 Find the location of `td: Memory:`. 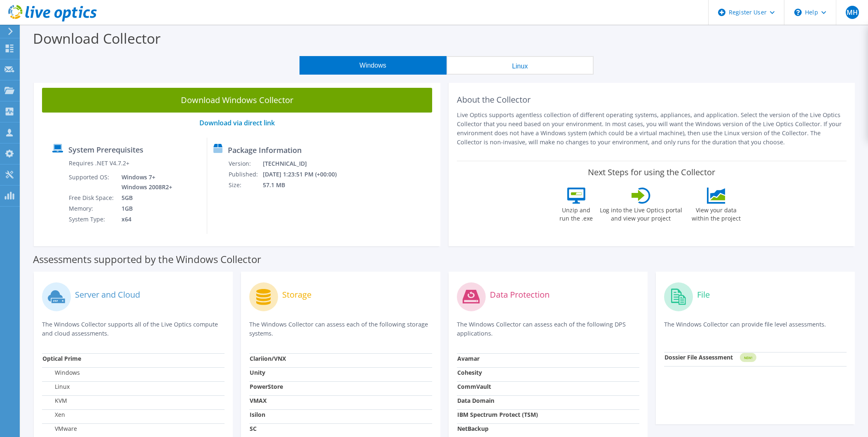

td: Memory: is located at coordinates (92, 208).